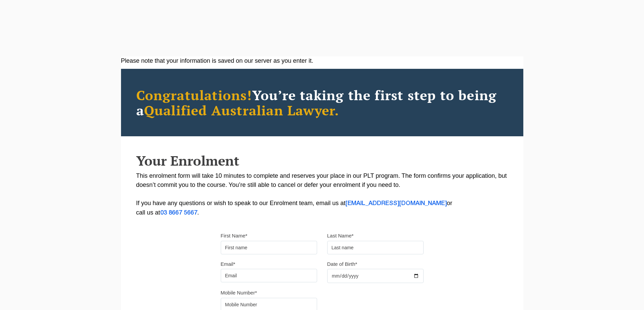 The height and width of the screenshot is (310, 644). I want to click on div: Please note that your information is saved on our server as you enter it., so click(322, 61).